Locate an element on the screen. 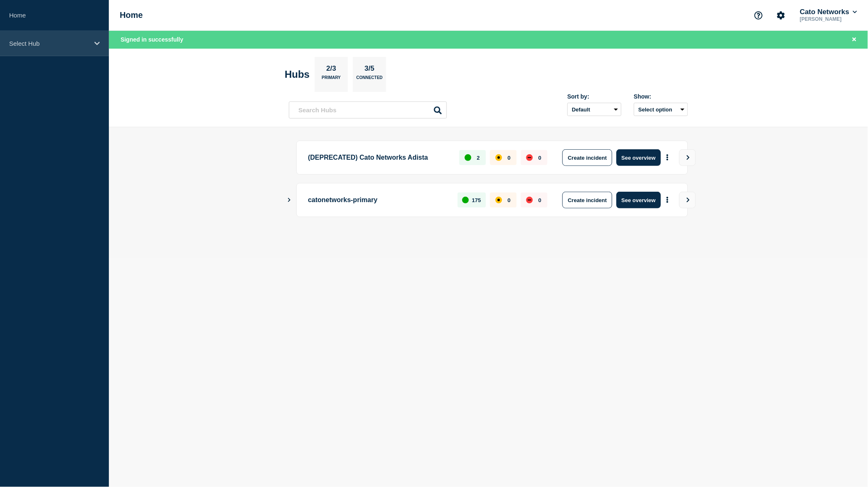 Image resolution: width=868 pixels, height=487 pixels. button: Select option is located at coordinates (661, 109).